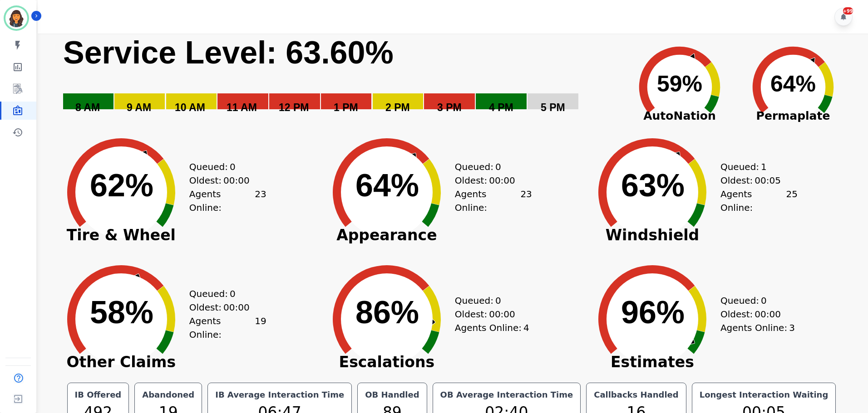 This screenshot has height=413, width=868. What do you see at coordinates (121, 235) in the screenshot?
I see `span: Tire & Wheel` at bounding box center [121, 235].